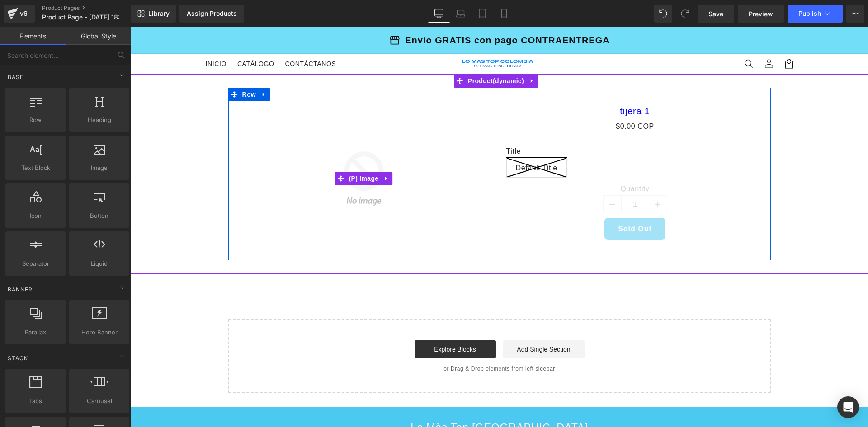 This screenshot has width=868, height=427. Describe the element at coordinates (36, 216) in the screenshot. I see `span: Icon` at that location.